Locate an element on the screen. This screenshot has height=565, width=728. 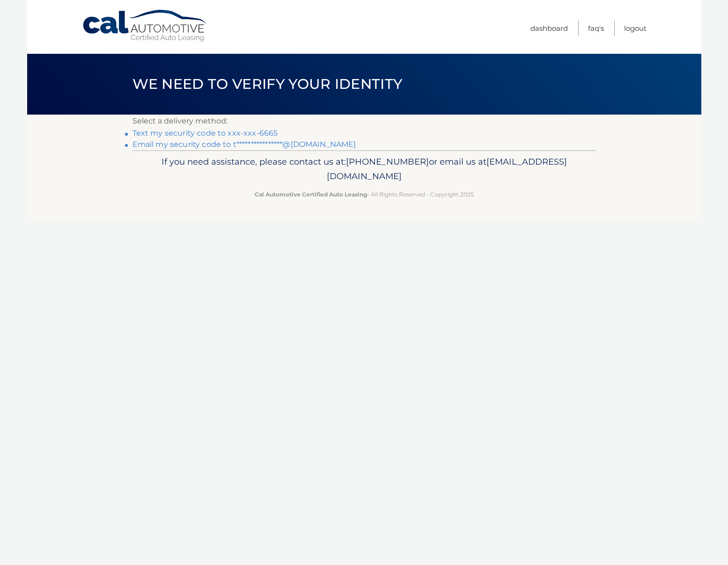
a: Logout is located at coordinates (635, 28).